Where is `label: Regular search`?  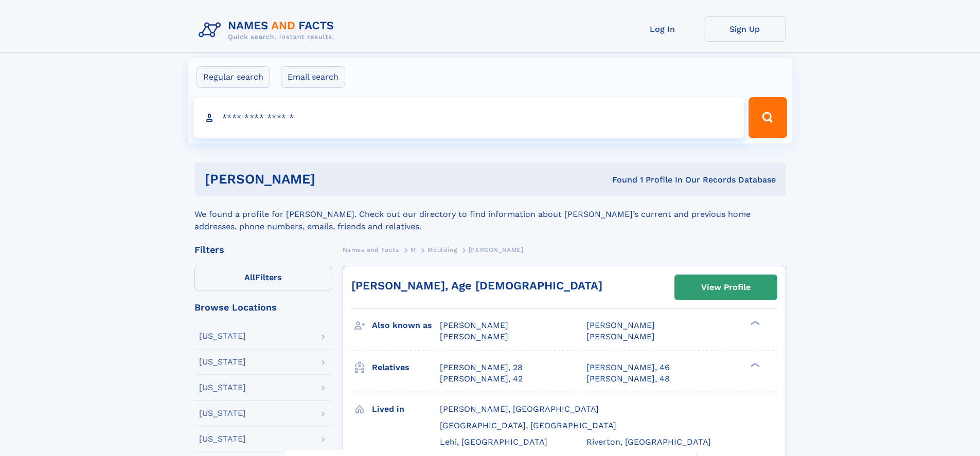 label: Regular search is located at coordinates (233, 77).